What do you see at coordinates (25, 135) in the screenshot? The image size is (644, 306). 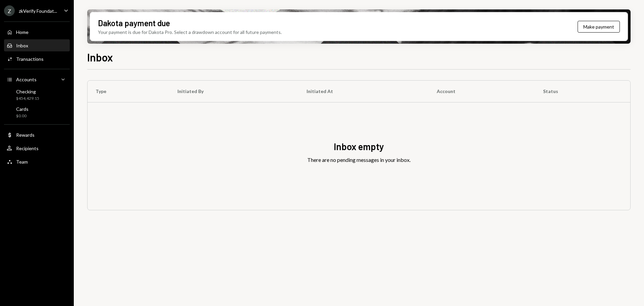 I see `div: Rewards` at bounding box center [25, 135].